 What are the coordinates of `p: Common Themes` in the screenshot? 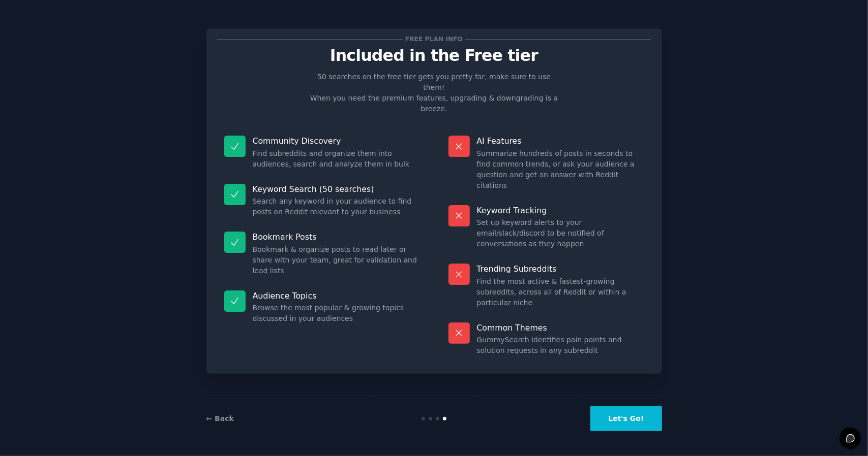 It's located at (560, 327).